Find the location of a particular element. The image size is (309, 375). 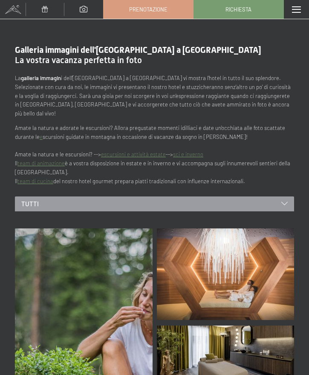

strong: galleria immagin is located at coordinates (41, 78).